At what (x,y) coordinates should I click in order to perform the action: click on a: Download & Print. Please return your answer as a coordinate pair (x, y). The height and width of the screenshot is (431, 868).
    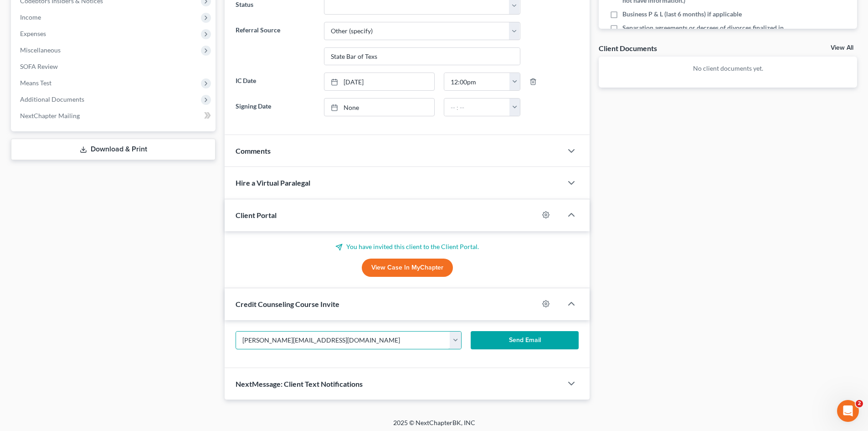
    Looking at the image, I should click on (113, 149).